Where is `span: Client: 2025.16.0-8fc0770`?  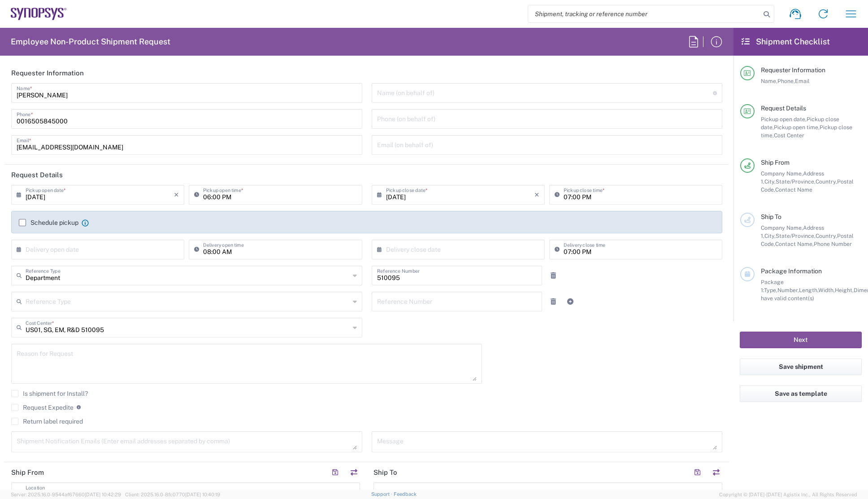
span: Client: 2025.16.0-8fc0770 is located at coordinates (172, 495).